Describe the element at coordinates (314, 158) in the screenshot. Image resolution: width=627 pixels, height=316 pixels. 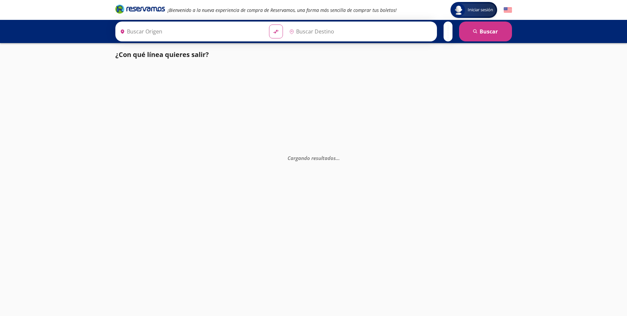
I see `em: Cargando resultados` at that location.